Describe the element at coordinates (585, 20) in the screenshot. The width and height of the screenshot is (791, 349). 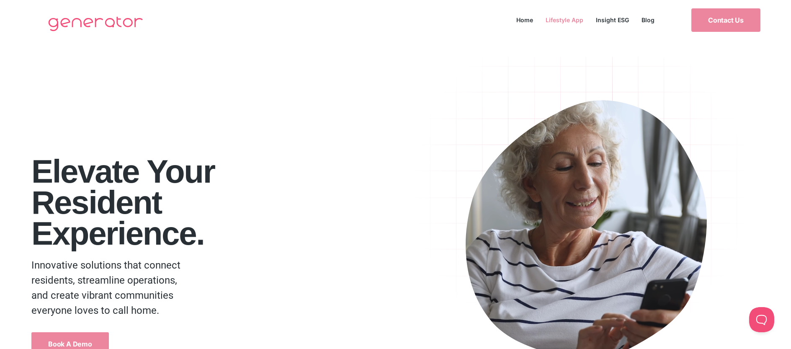
I see `nav: Menu` at that location.